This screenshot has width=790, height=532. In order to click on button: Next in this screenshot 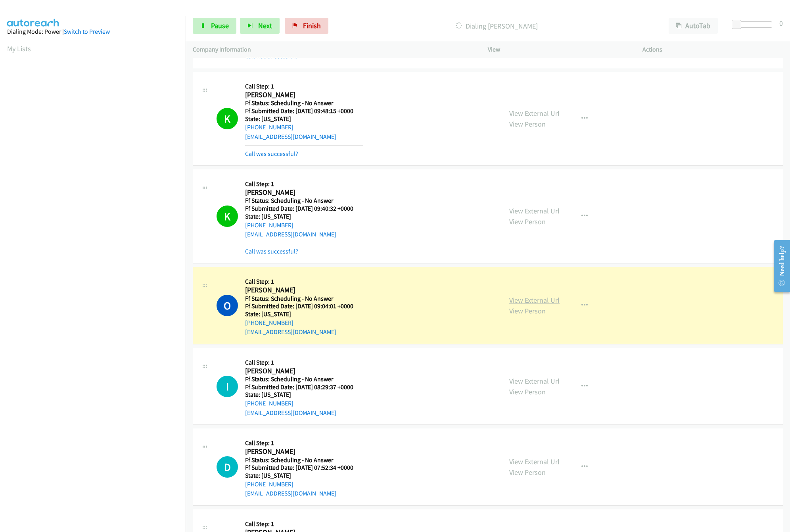, I will do `click(260, 26)`.